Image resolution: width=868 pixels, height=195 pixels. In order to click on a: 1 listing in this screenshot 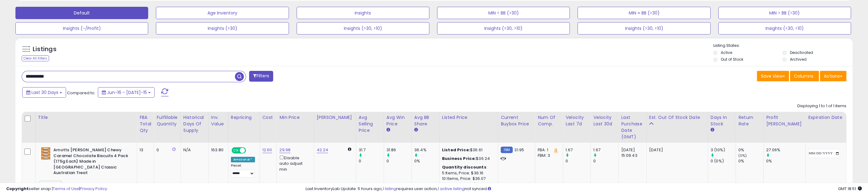, I will do `click(390, 189)`.